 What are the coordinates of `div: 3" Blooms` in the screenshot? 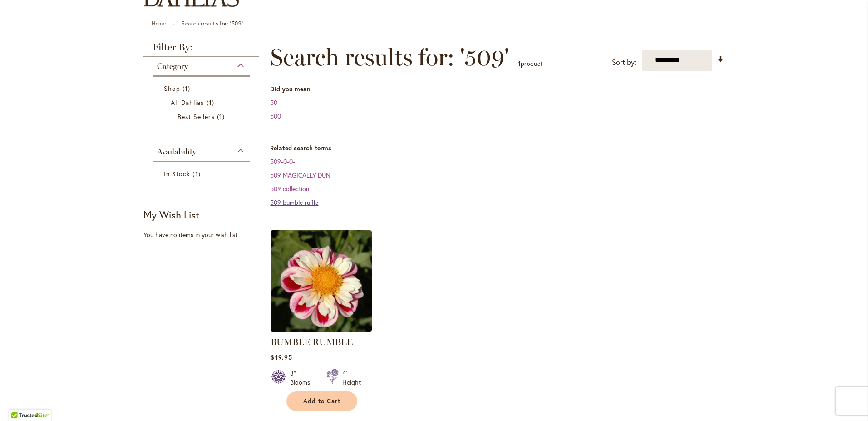 It's located at (303, 378).